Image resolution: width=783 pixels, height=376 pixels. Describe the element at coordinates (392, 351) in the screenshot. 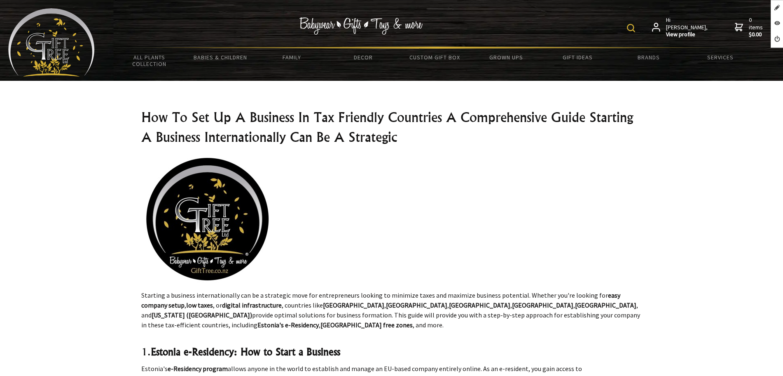

I see `h3: 1.` at that location.